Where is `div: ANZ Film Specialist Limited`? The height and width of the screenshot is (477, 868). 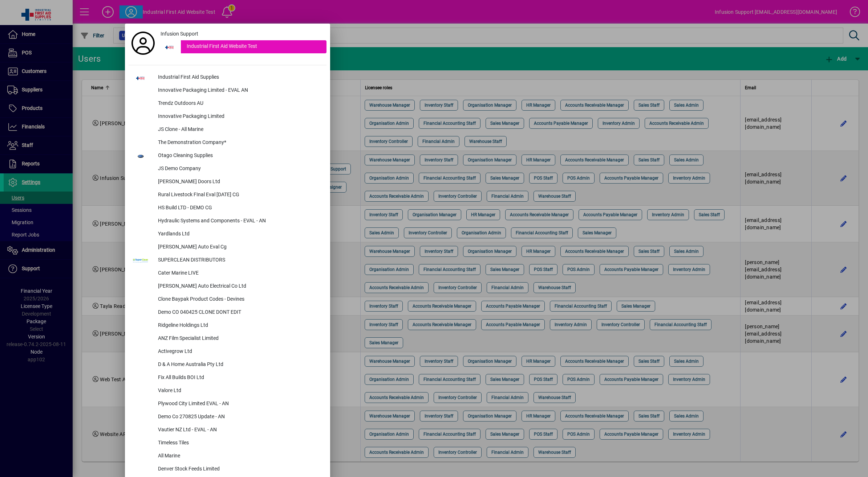 div: ANZ Film Specialist Limited is located at coordinates (240, 339).